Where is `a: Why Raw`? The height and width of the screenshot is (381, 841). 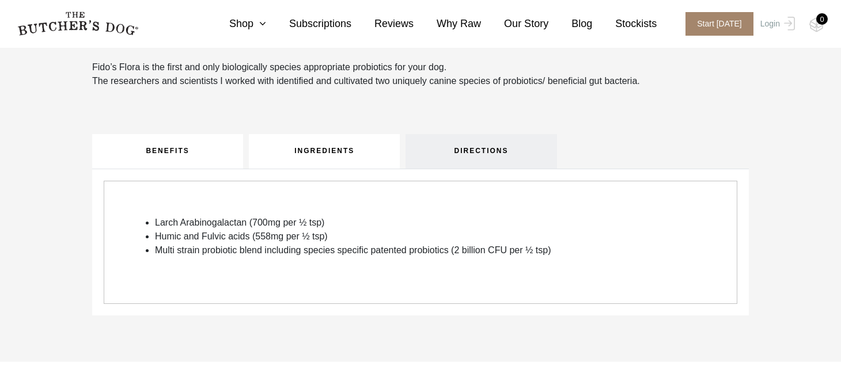
a: Why Raw is located at coordinates (447, 24).